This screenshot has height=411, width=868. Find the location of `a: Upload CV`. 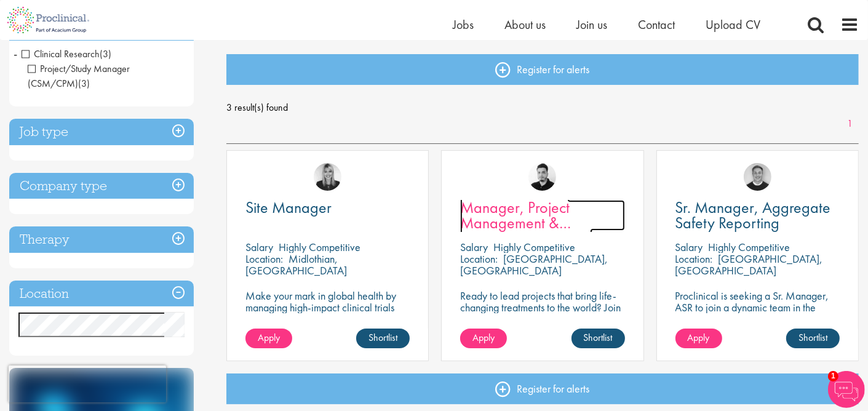

a: Upload CV is located at coordinates (733, 25).